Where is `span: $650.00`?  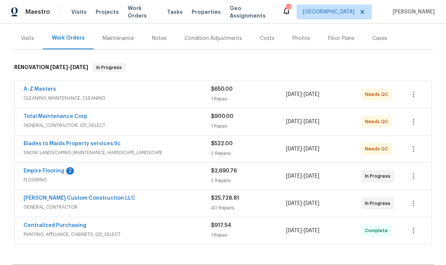
span: $650.00 is located at coordinates (222, 89).